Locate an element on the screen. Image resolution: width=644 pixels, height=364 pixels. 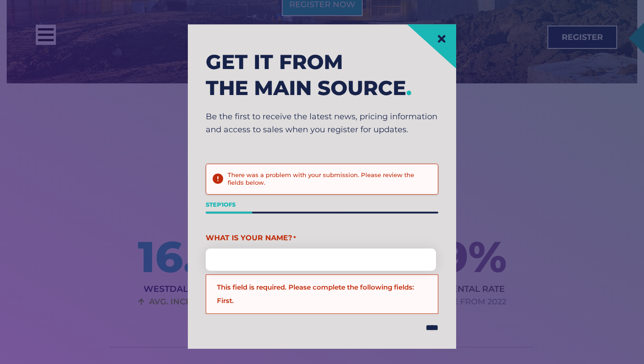
h2: Get it from the main source is located at coordinates (322, 75).